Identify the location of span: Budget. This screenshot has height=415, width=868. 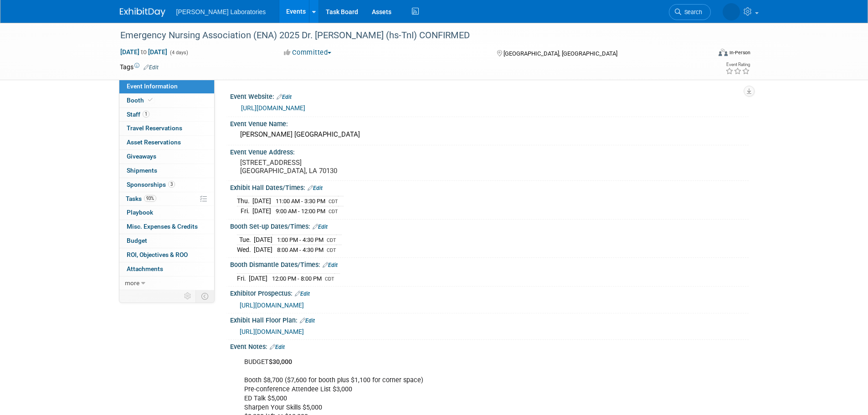
(137, 241).